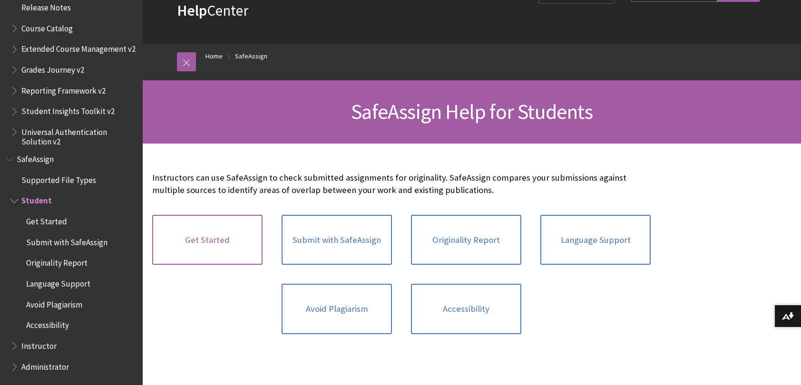 Image resolution: width=801 pixels, height=385 pixels. I want to click on span: Accessibility, so click(48, 324).